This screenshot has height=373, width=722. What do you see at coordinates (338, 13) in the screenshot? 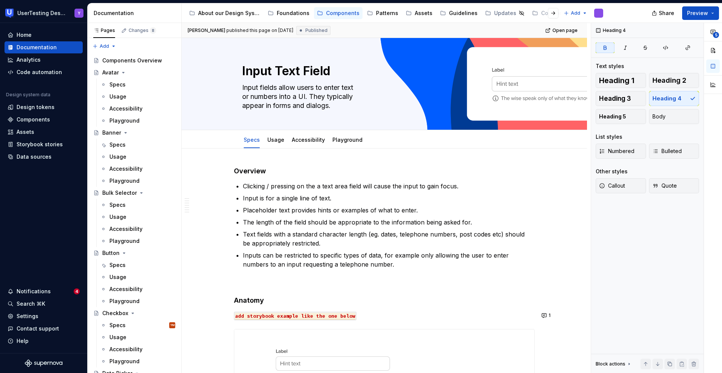
I see `a: Components` at bounding box center [338, 13].